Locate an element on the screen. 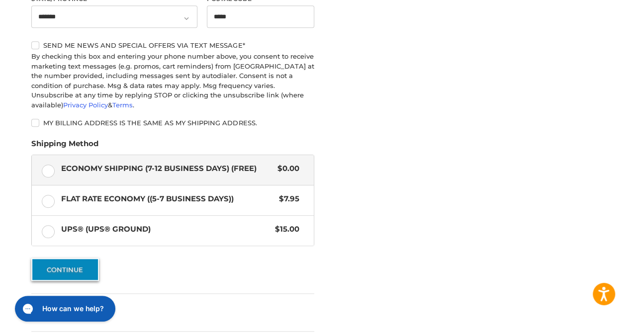  a: Terms is located at coordinates (122, 105).